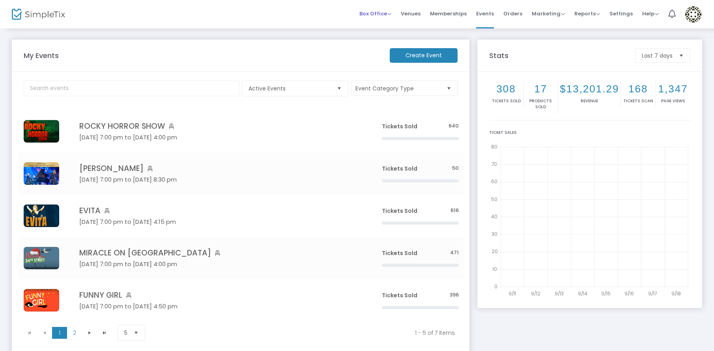 The height and width of the screenshot is (351, 714). I want to click on p: Page Views, so click(673, 101).